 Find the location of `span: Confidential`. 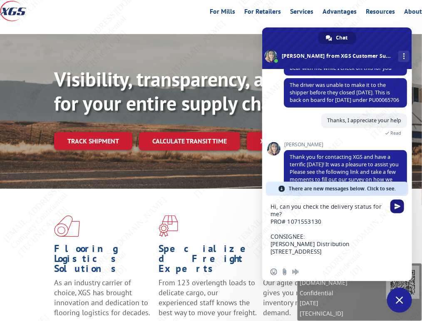

span: Confidential is located at coordinates (343, 293).